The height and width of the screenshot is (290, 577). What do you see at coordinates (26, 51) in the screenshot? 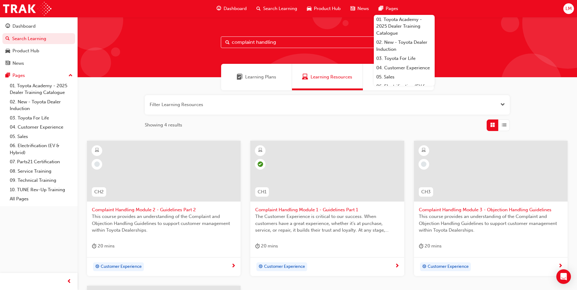
I see `div: Product Hub` at bounding box center [26, 51].